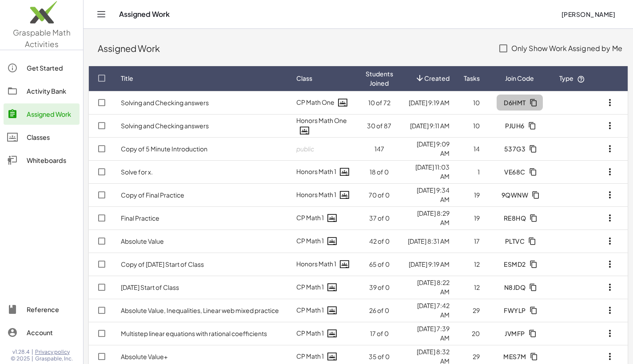  I want to click on button: ESMD2, so click(520, 264).